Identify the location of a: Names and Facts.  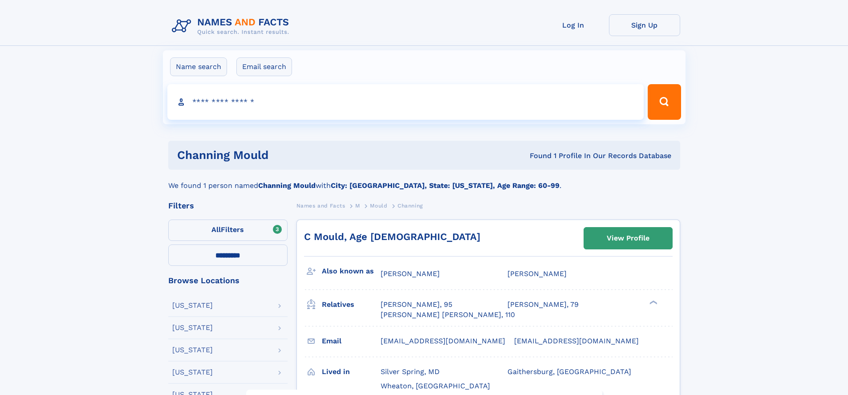
(321, 205).